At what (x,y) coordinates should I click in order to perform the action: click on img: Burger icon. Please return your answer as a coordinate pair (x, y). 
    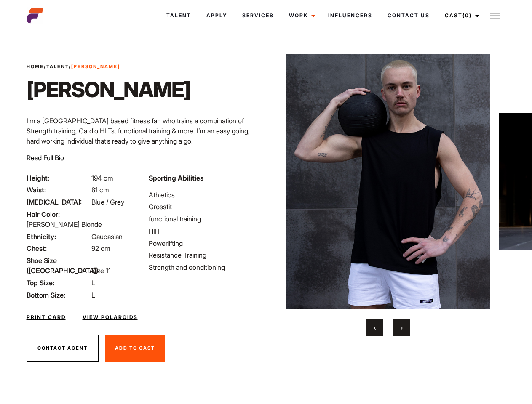
    Looking at the image, I should click on (495, 16).